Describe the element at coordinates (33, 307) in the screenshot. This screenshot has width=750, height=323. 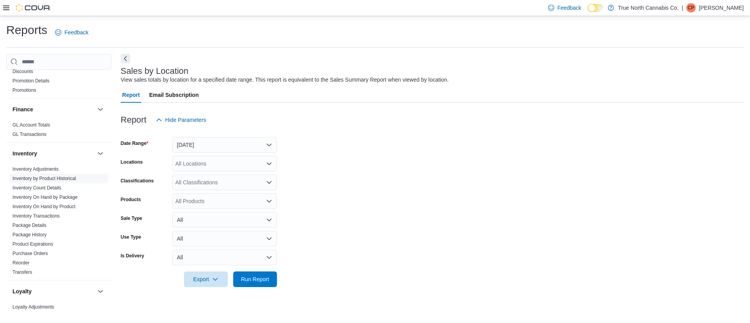
I see `span: Loyalty Adjustments` at that location.